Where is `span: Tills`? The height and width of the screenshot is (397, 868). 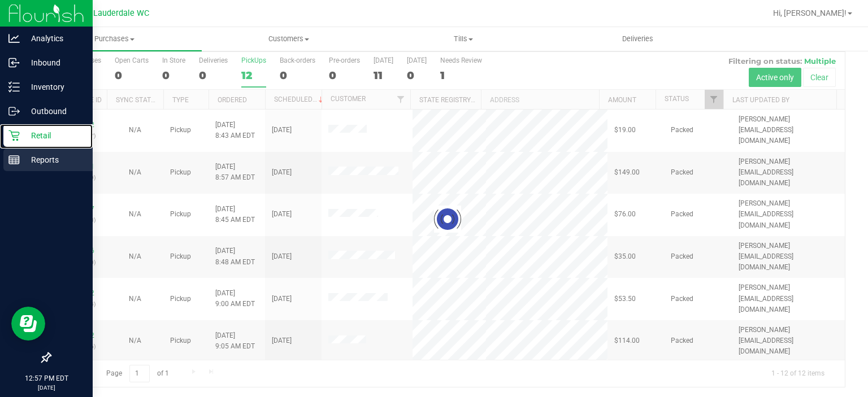 span: Tills is located at coordinates (463, 39).